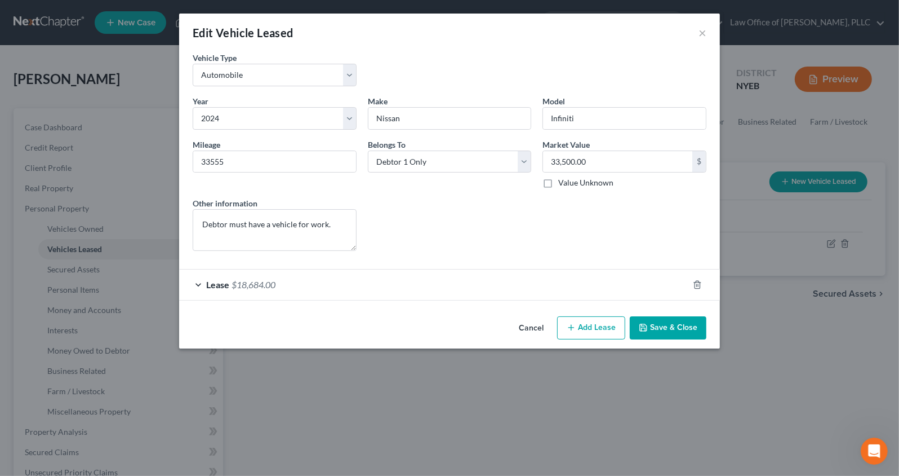 This screenshot has width=899, height=476. I want to click on label: Other information, so click(225, 203).